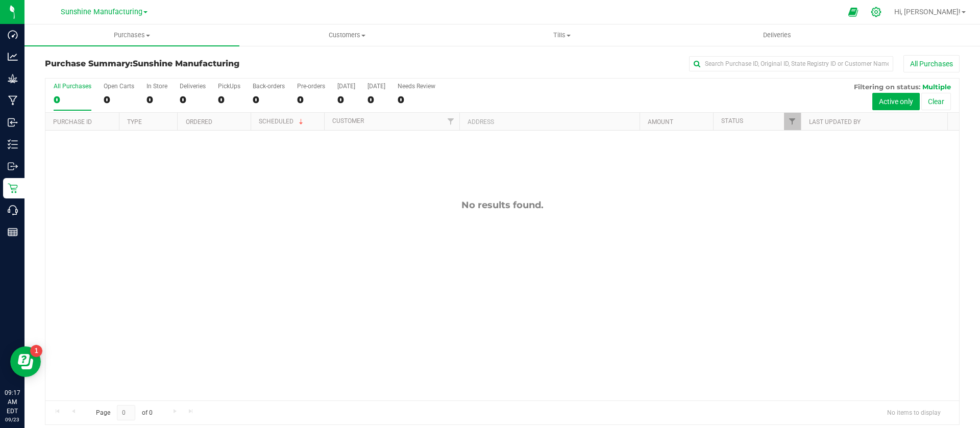 The image size is (980, 428). Describe the element at coordinates (914, 413) in the screenshot. I see `span: No items to display` at that location.